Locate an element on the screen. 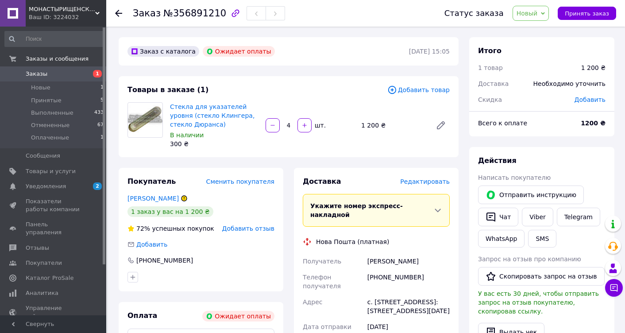 The image size is (625, 333). span: 2 is located at coordinates (97, 186).